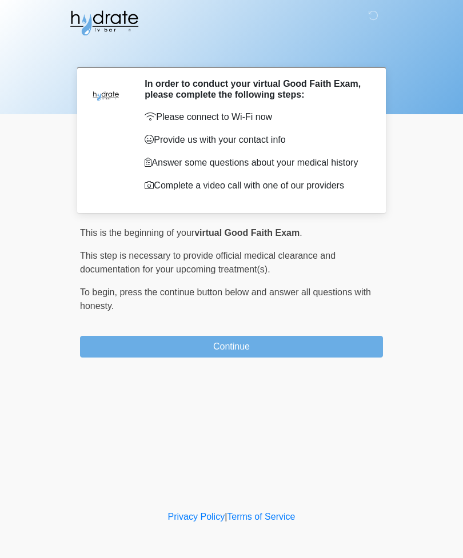 This screenshot has height=558, width=463. I want to click on span: This is the beginning of your, so click(137, 232).